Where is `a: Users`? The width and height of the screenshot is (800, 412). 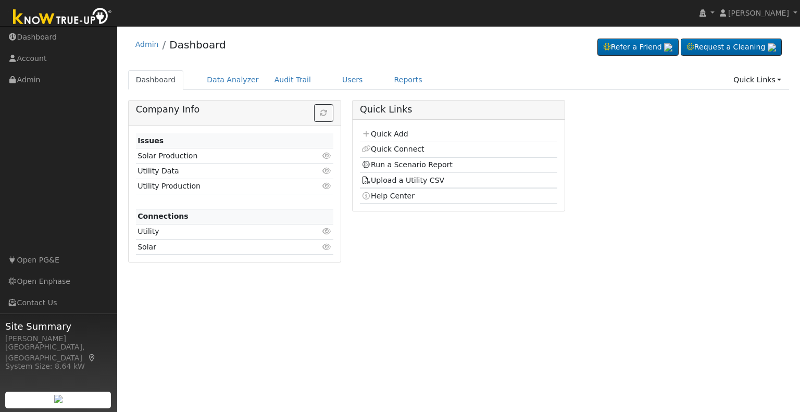
a: Users is located at coordinates (352, 80).